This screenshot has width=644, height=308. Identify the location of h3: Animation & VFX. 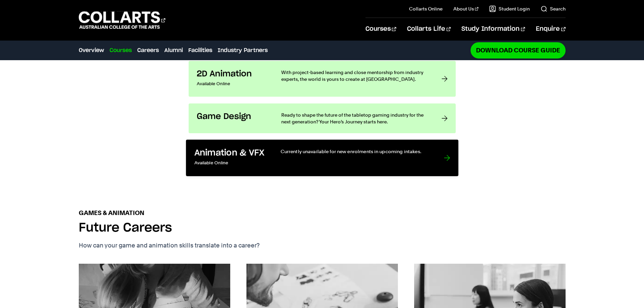
(230, 153).